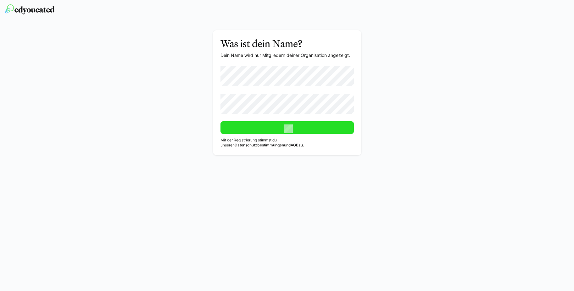 This screenshot has height=291, width=574. Describe the element at coordinates (259, 145) in the screenshot. I see `a: Datenschutzbestimmungen` at that location.